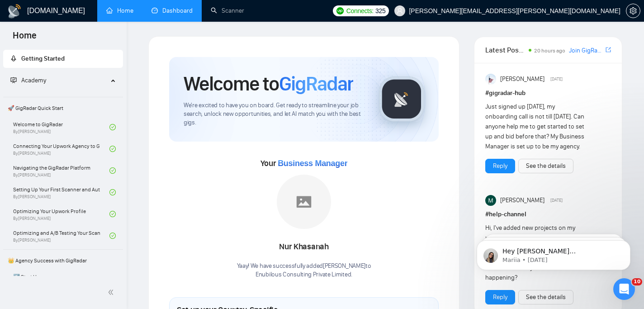  What do you see at coordinates (633, 11) in the screenshot?
I see `a: setting` at bounding box center [633, 11].